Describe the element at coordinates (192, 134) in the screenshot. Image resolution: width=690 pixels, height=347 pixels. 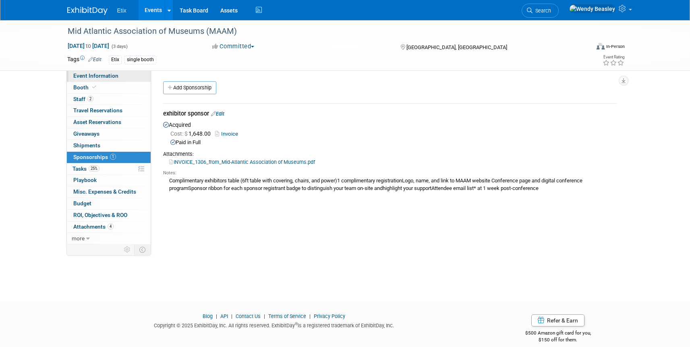
I see `span: 1,648.00` at that location.